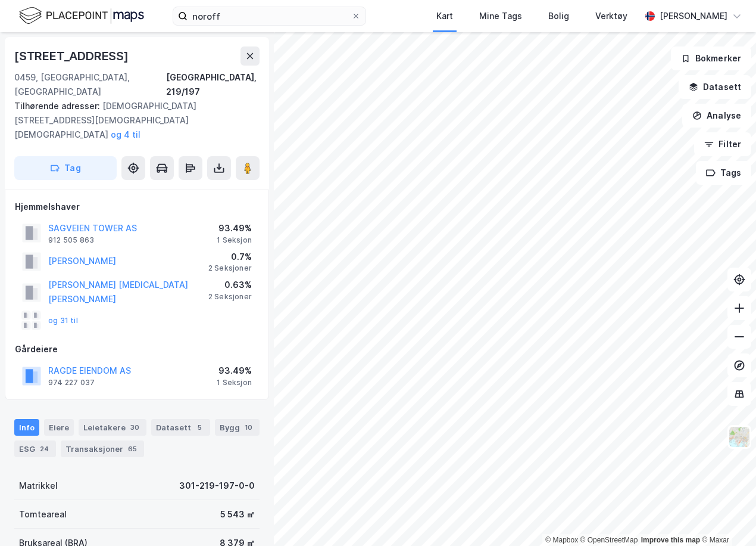 This screenshot has width=756, height=546. Describe the element at coordinates (609, 540) in the screenshot. I see `a: OpenStreetMap` at that location.